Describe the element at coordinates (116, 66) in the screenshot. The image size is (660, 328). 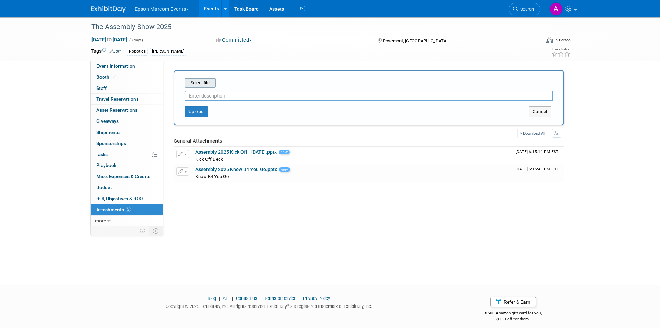
I see `span: Event Information` at that location.